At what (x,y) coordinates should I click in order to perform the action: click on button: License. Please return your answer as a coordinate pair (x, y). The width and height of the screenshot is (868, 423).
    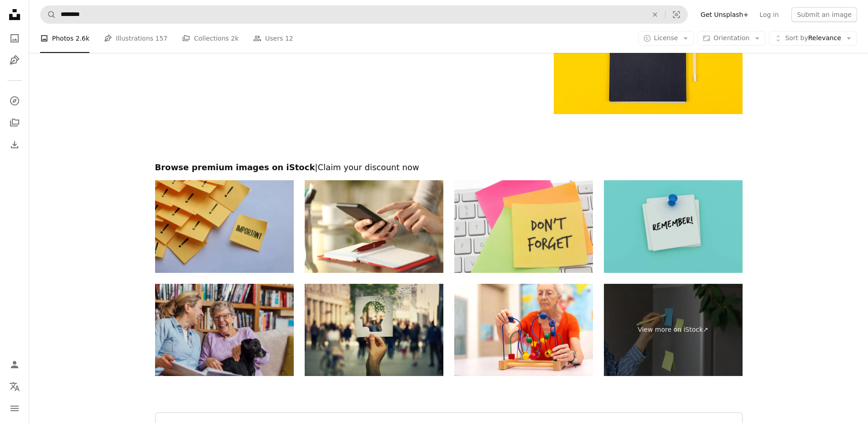
    Looking at the image, I should click on (666, 38).